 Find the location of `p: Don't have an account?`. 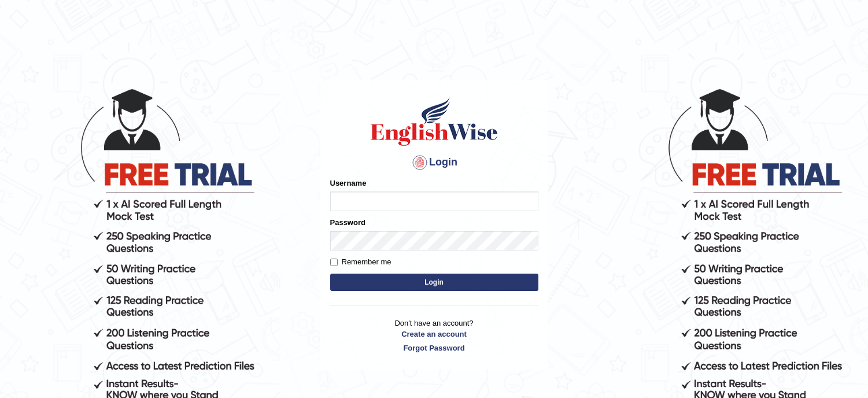

p: Don't have an account? is located at coordinates (434, 335).